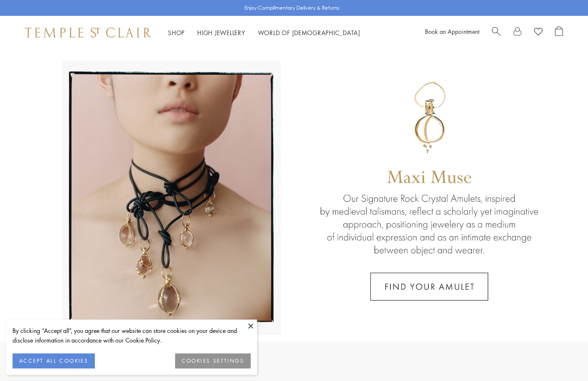  What do you see at coordinates (452, 31) in the screenshot?
I see `a: Book an Appointment` at bounding box center [452, 31].